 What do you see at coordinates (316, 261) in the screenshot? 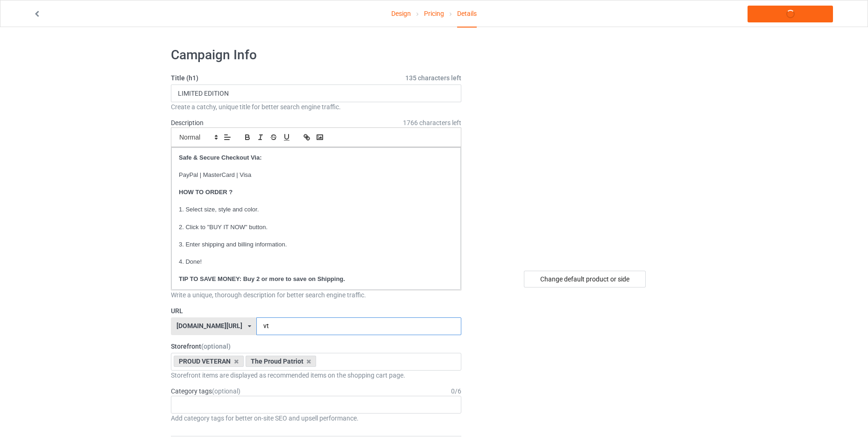
I see `p: 4. Done!` at bounding box center [316, 261].